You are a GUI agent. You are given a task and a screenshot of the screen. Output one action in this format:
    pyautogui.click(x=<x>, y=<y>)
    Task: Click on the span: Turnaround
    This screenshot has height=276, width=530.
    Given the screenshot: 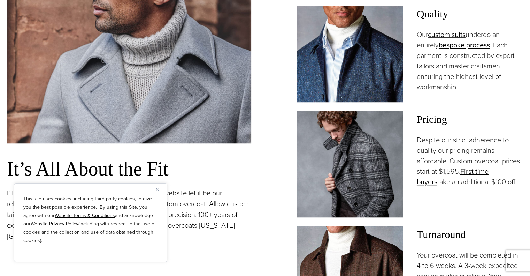 What is the action you would take?
    pyautogui.click(x=470, y=234)
    